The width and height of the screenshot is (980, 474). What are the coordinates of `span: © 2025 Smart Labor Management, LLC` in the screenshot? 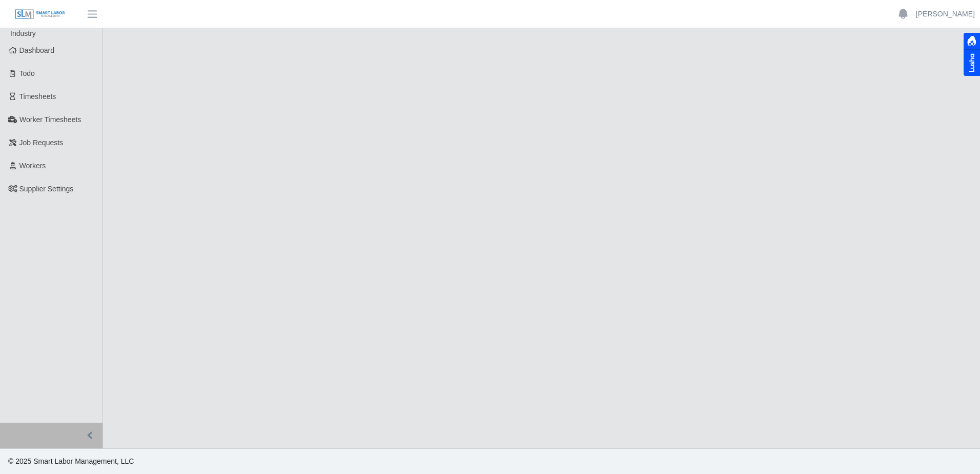 It's located at (71, 461).